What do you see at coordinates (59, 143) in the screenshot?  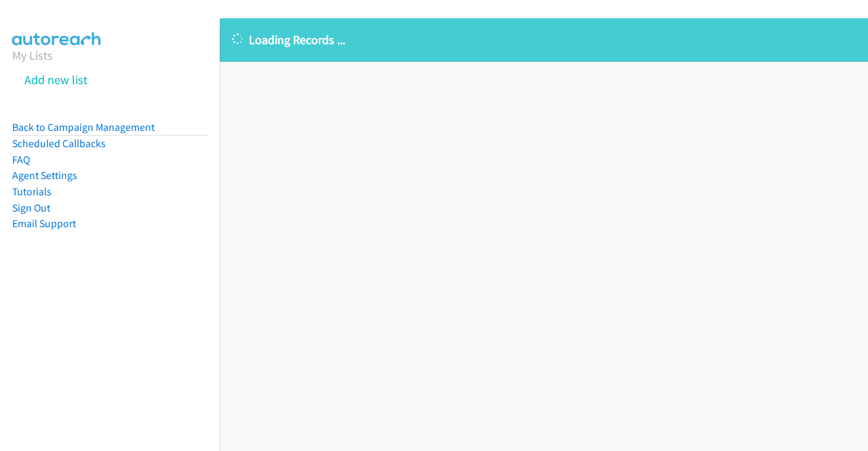 I see `a: Scheduled Callbacks` at bounding box center [59, 143].